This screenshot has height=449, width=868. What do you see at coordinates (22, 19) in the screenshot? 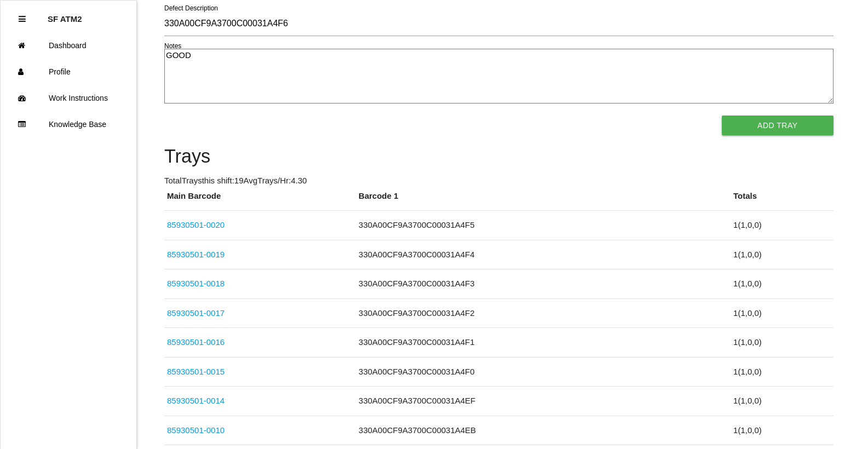
I see `div: Close` at bounding box center [22, 19].